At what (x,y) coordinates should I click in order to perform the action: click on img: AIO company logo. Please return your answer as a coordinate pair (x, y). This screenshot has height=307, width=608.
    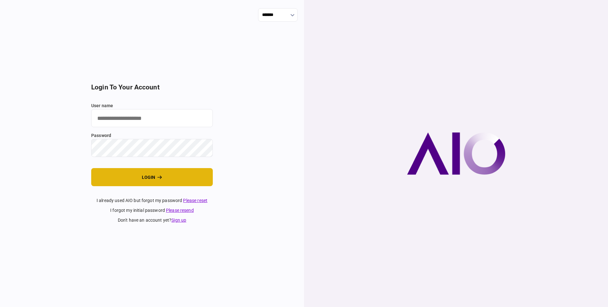
    Looking at the image, I should click on (456, 153).